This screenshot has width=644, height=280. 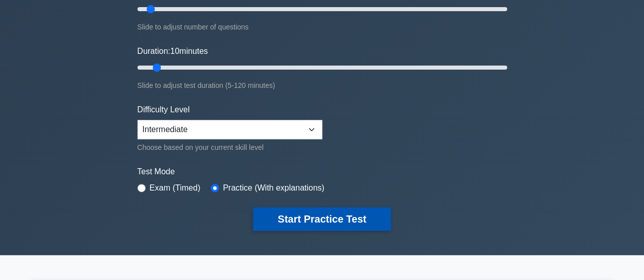 I want to click on label: Duration: minutes, so click(x=172, y=52).